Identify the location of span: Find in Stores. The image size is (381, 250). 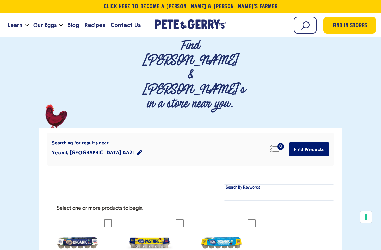
(350, 26).